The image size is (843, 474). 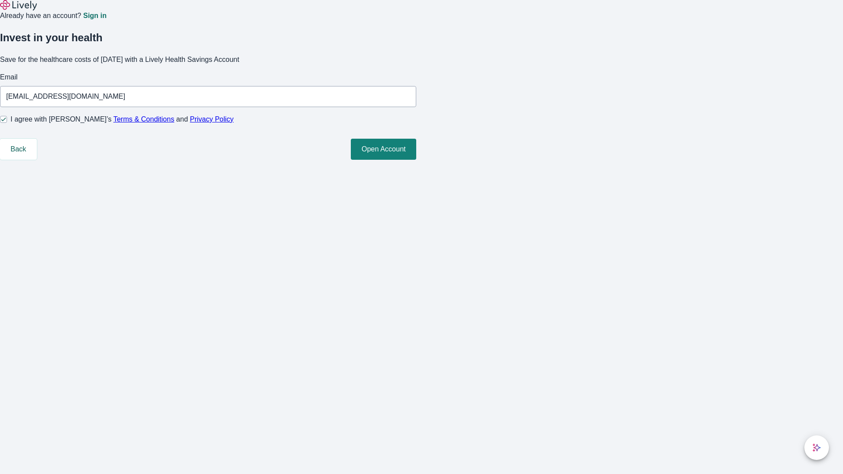 I want to click on button: Open Account, so click(x=384, y=149).